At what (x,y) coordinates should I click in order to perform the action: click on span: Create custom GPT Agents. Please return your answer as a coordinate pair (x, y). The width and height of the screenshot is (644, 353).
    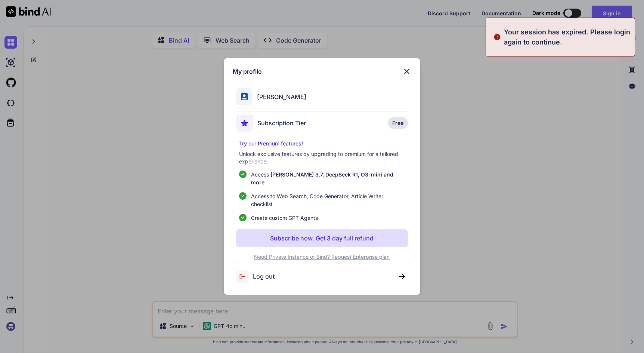
    Looking at the image, I should click on (284, 217).